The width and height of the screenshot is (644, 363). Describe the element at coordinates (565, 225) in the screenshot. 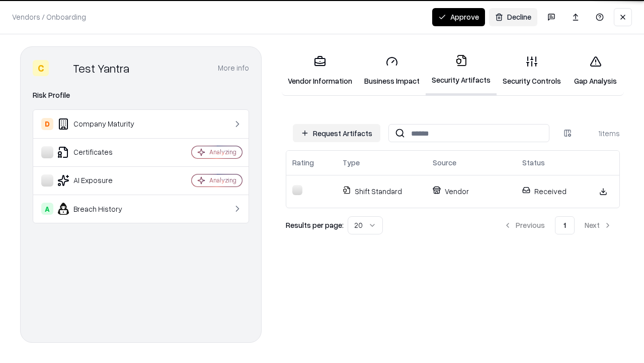

I see `button: 1` at that location.